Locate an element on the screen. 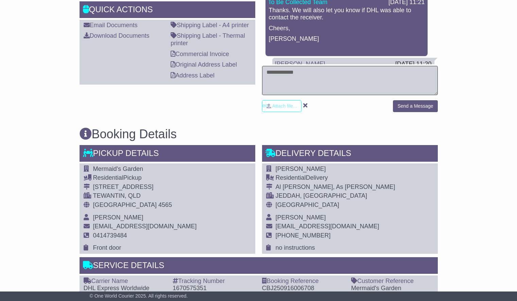 Image resolution: width=517 pixels, height=301 pixels. h3: Booking Details is located at coordinates (259, 134).